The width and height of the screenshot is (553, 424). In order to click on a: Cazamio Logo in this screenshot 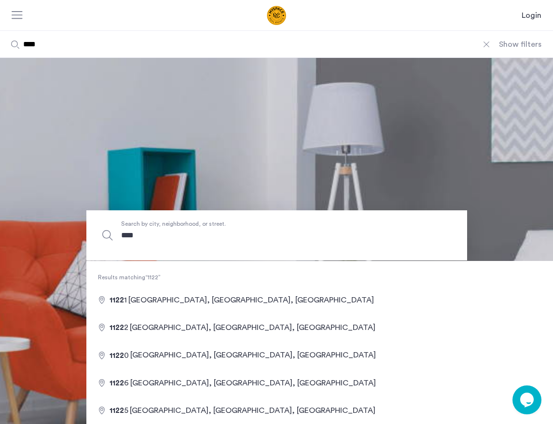, I will do `click(277, 15)`.